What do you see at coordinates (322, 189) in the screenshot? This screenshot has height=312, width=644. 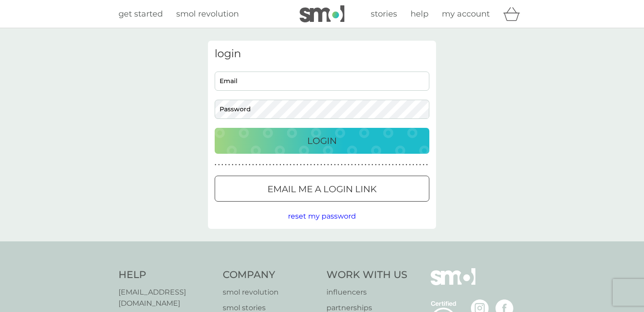 I see `p: Email me a login link` at bounding box center [322, 189].